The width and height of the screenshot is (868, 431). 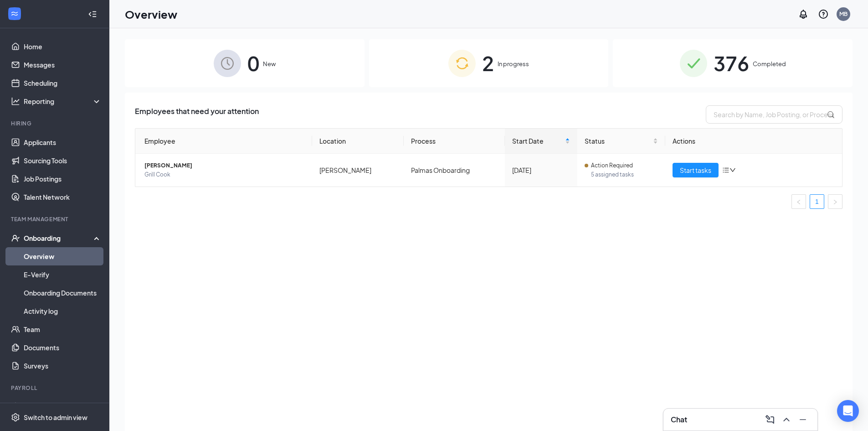 I want to click on a: Team, so click(x=62, y=329).